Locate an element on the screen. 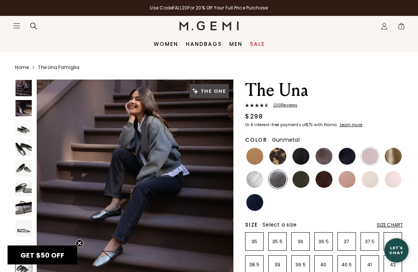 This screenshot has height=272, width=418. div: Size Chart is located at coordinates (390, 225).